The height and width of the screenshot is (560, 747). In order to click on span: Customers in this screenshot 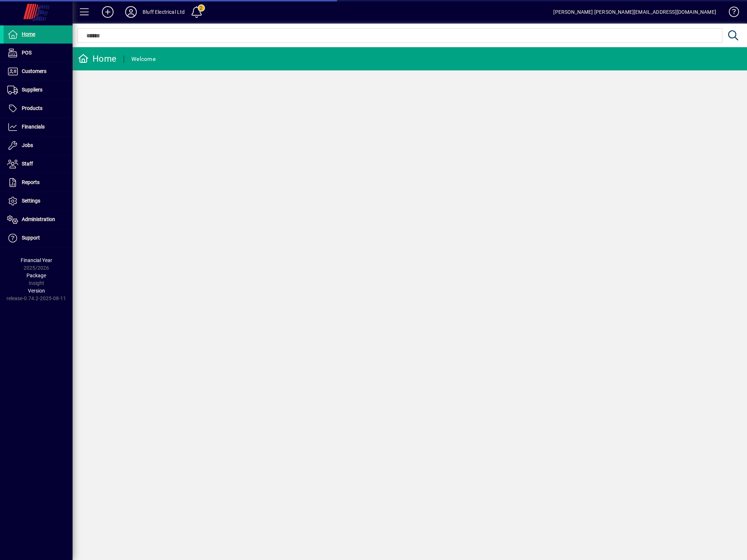, I will do `click(34, 71)`.